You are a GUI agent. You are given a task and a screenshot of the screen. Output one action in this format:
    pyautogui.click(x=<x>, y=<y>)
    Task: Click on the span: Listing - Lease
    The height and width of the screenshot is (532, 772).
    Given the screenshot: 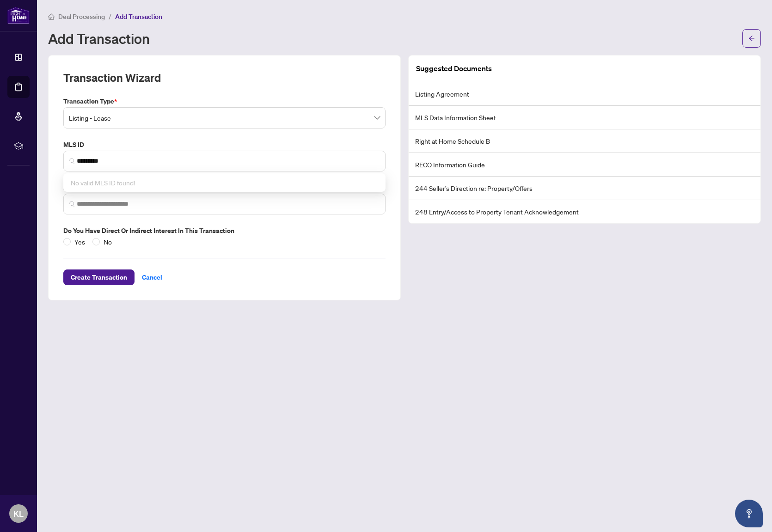 What is the action you would take?
    pyautogui.click(x=224, y=118)
    